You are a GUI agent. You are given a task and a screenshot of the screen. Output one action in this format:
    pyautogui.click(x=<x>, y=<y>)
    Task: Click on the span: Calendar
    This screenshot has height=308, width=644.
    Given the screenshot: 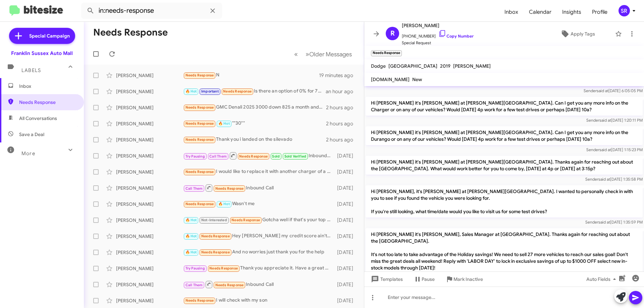 What is the action you would take?
    pyautogui.click(x=540, y=12)
    